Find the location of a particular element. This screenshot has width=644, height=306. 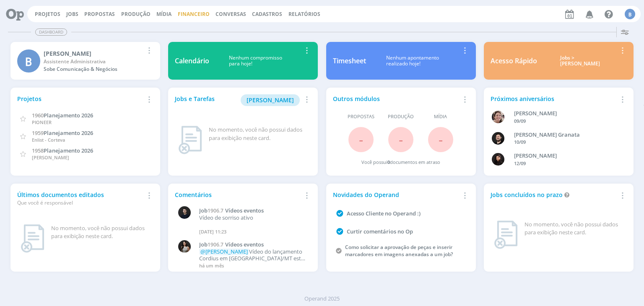

div: Você possui documentos em atraso is located at coordinates (400, 162).